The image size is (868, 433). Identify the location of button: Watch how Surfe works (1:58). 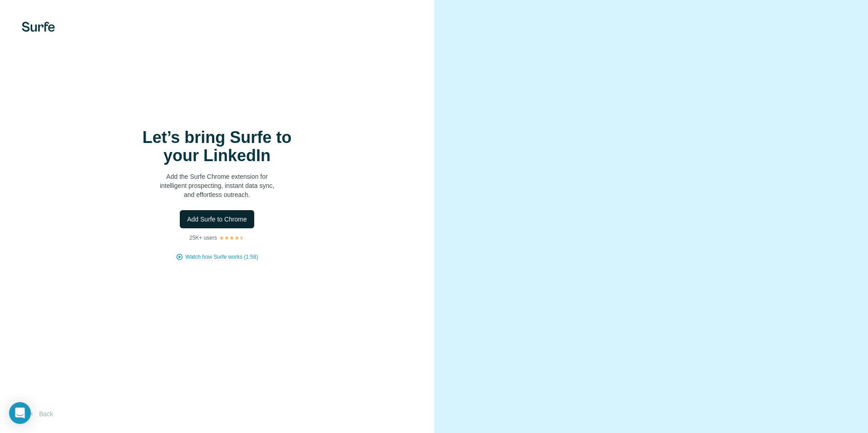
(221, 257).